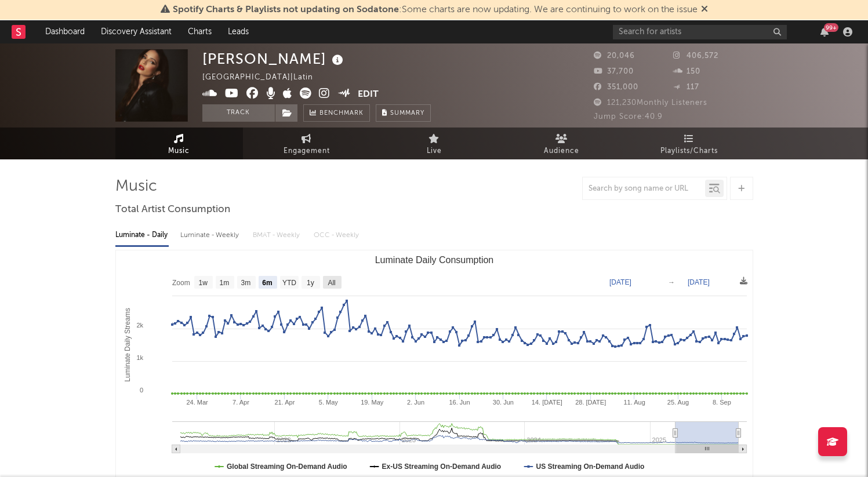 This screenshot has width=868, height=477. I want to click on span: Music, so click(179, 152).